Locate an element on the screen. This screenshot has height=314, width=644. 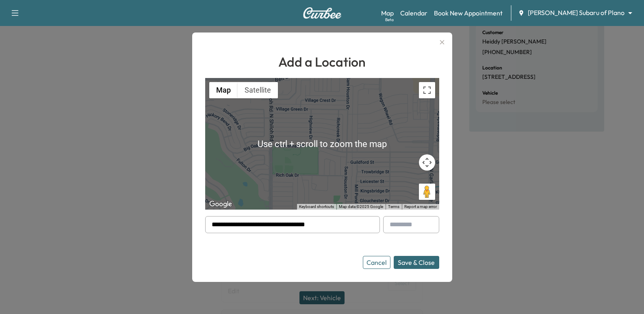
a: Calendar is located at coordinates (413, 13).